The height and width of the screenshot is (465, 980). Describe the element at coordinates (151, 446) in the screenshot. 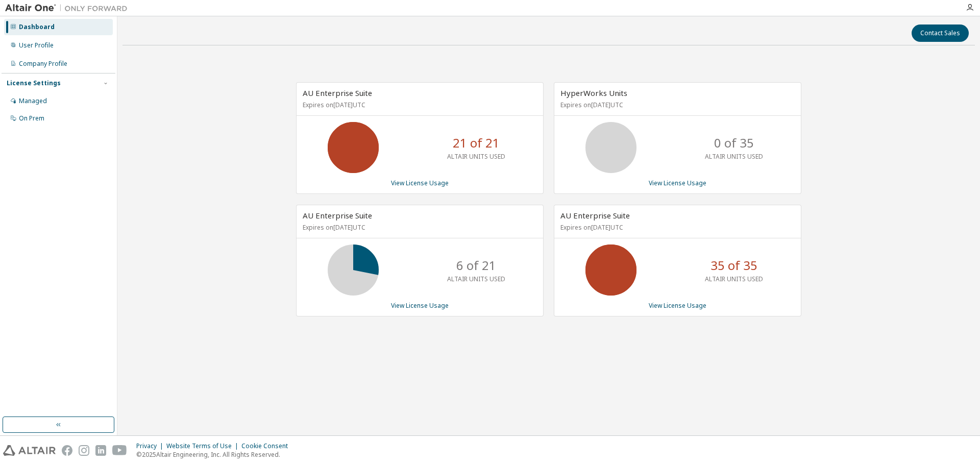

I see `div: Privacy` at that location.